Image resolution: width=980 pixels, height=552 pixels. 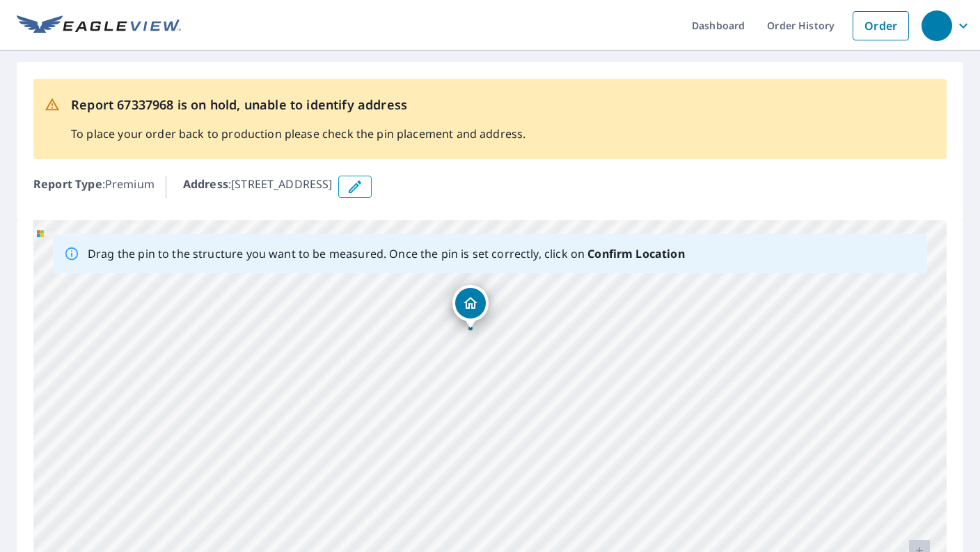 I want to click on b: Report Type, so click(x=68, y=184).